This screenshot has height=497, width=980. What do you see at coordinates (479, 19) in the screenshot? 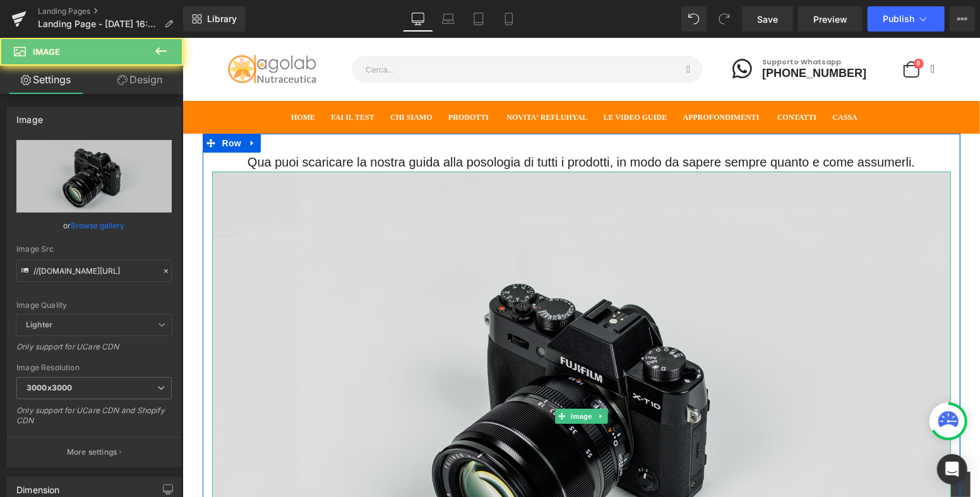
I see `a: Tablet` at bounding box center [479, 19].